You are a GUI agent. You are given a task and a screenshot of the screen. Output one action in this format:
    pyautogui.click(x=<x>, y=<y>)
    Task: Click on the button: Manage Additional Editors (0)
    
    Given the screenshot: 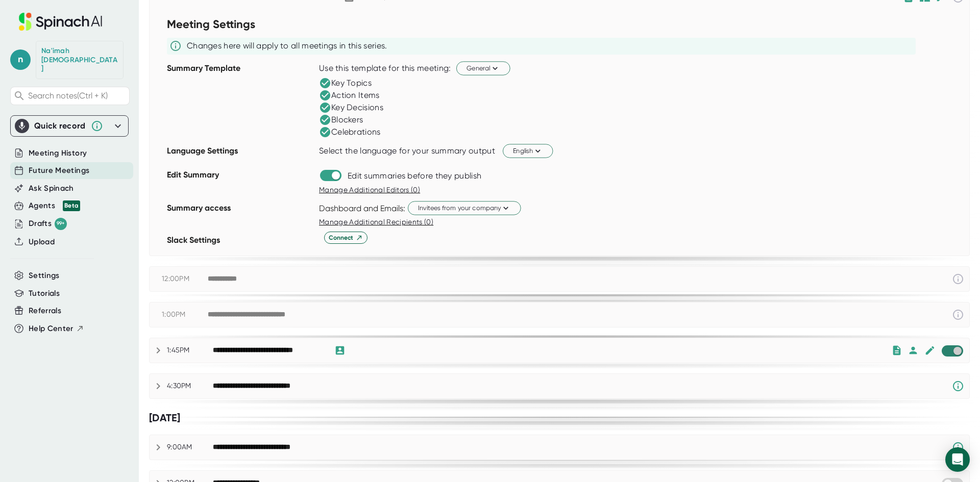 What is the action you would take?
    pyautogui.click(x=369, y=190)
    